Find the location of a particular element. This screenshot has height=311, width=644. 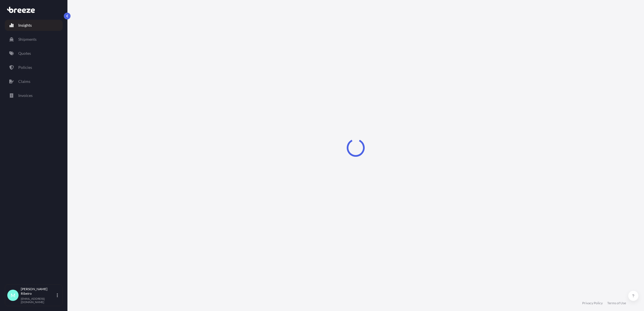

a: Invoices is located at coordinates (34, 95).